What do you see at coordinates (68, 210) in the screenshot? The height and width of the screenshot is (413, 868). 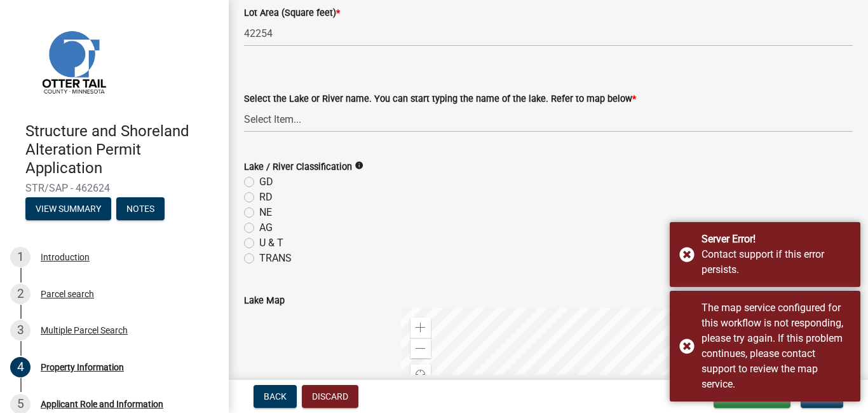 I see `wm-modal-confirm: Summary` at bounding box center [68, 210].